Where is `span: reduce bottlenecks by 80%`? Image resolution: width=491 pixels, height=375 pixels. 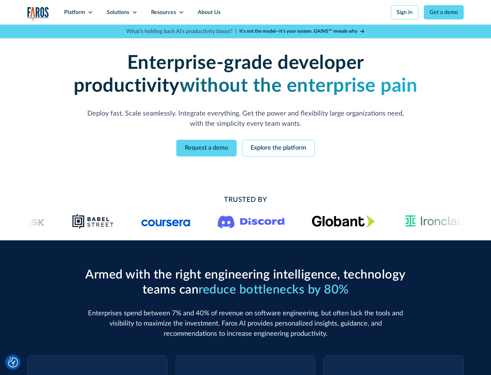
span: reduce bottlenecks by 80% is located at coordinates (273, 290).